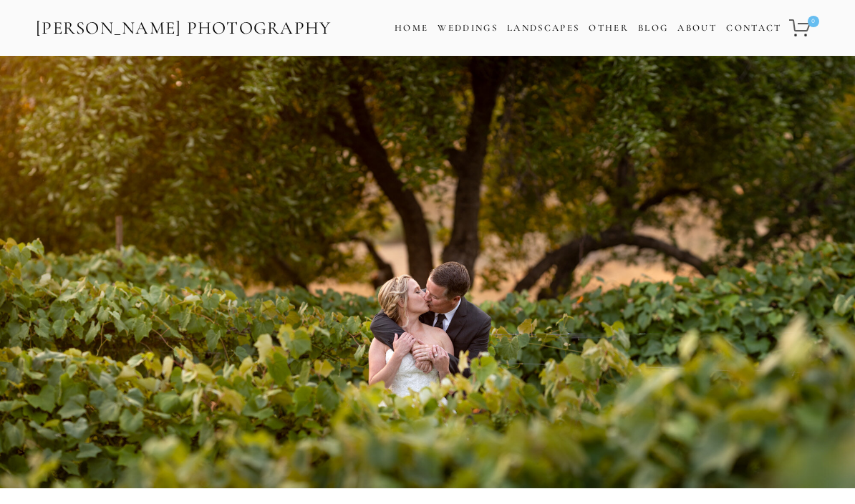 The image size is (855, 504). What do you see at coordinates (814, 22) in the screenshot?
I see `span: 0` at bounding box center [814, 22].